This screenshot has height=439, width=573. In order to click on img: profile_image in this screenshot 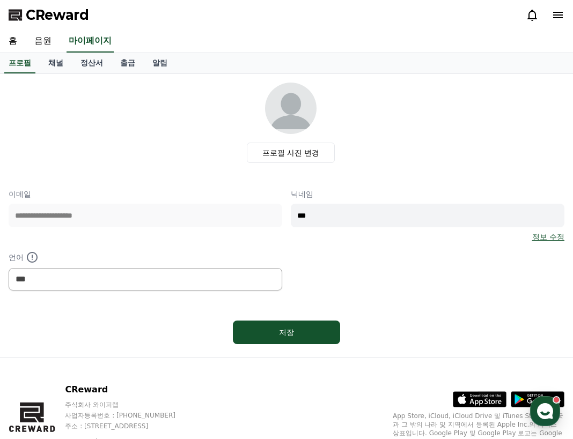, I will do `click(291, 108)`.